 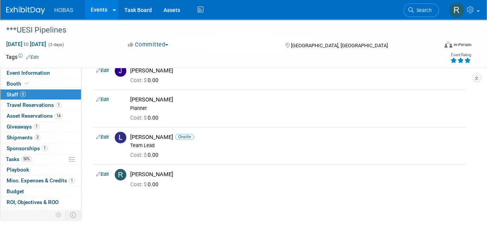 What do you see at coordinates (18, 84) in the screenshot?
I see `span: Booth` at bounding box center [18, 84].